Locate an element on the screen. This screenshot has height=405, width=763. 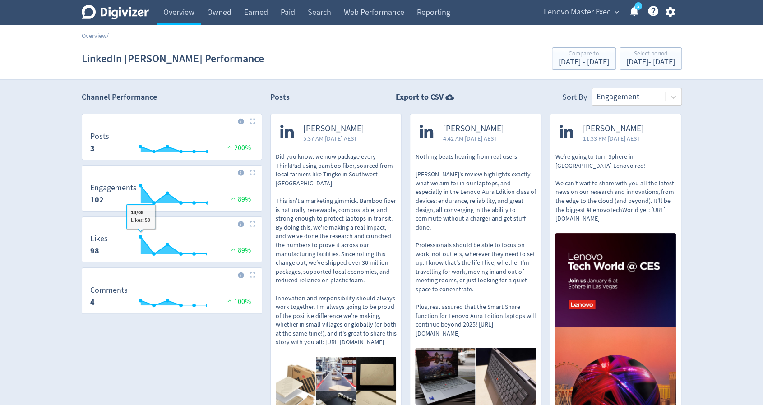
strong: 98 is located at coordinates (95, 251).